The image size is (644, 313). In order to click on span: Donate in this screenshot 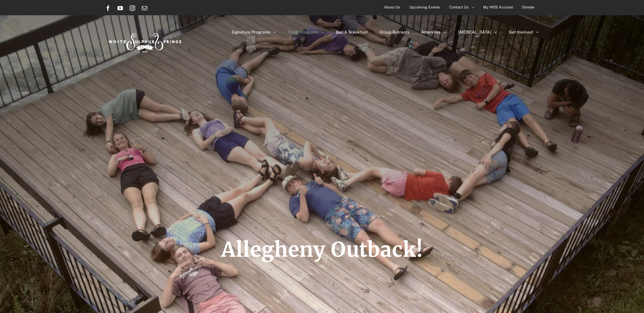, I will do `click(528, 7)`.